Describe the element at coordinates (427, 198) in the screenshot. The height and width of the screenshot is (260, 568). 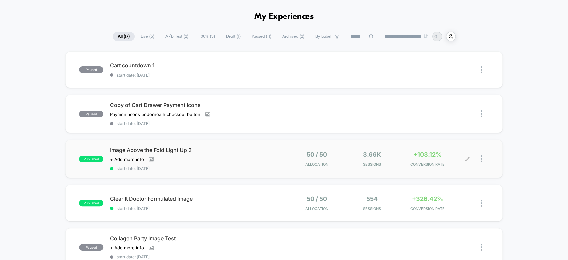
I see `span: +326.42%` at that location.